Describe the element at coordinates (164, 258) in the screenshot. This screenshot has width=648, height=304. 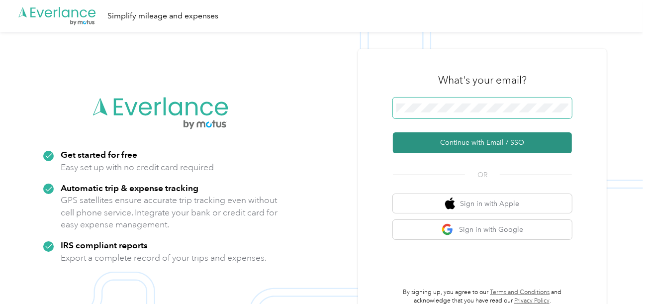
I see `p: Export a complete record of your trips and expenses.` at that location.